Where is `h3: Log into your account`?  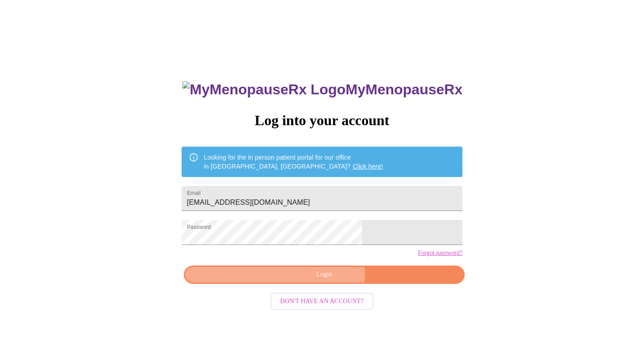
h3: Log into your account is located at coordinates (322, 120).